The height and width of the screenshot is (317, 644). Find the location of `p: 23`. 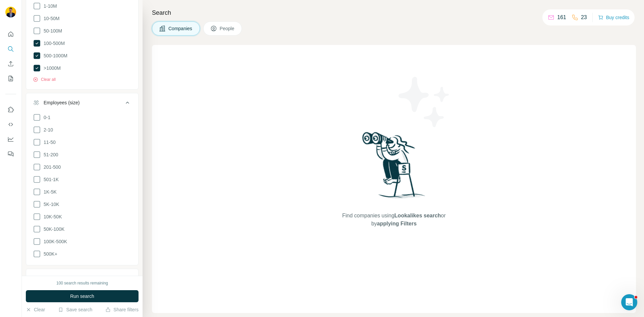

p: 23 is located at coordinates (584, 17).